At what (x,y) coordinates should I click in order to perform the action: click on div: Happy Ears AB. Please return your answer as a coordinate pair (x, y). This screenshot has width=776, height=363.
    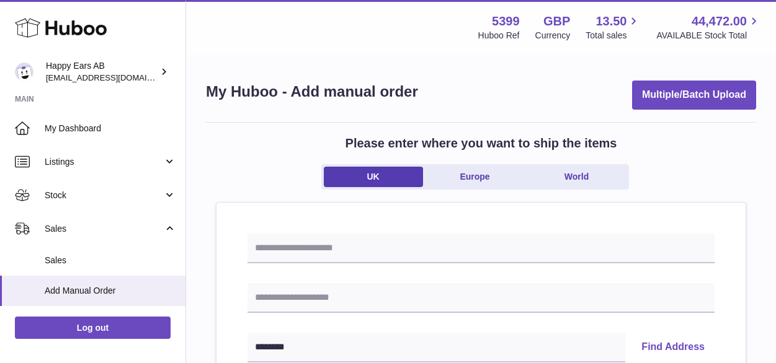
    Looking at the image, I should click on (102, 72).